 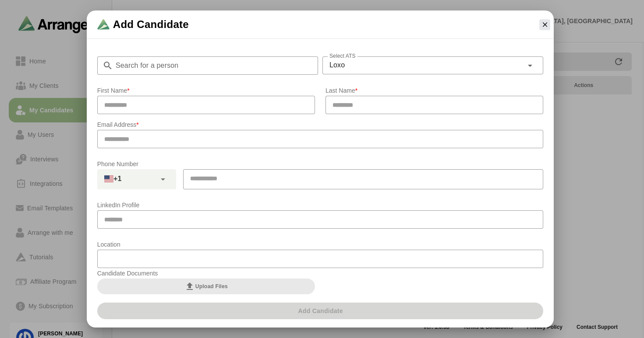 What do you see at coordinates (206, 286) in the screenshot?
I see `button: Upload Files` at bounding box center [206, 286].